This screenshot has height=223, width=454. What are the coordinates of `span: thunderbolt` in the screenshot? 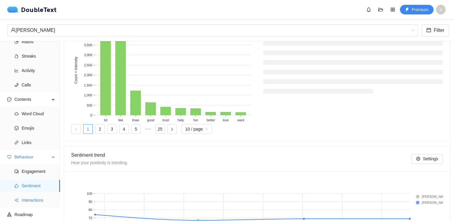 It's located at (407, 10).